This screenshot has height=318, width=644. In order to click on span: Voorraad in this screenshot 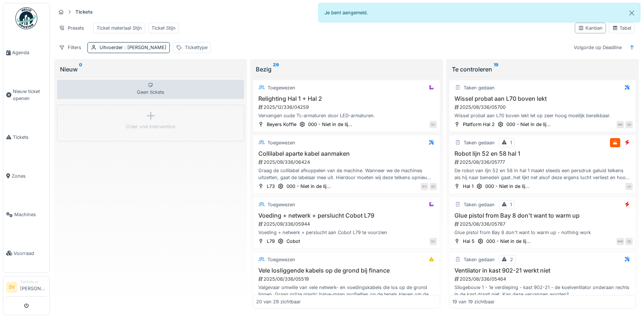, I will do `click(30, 253)`.